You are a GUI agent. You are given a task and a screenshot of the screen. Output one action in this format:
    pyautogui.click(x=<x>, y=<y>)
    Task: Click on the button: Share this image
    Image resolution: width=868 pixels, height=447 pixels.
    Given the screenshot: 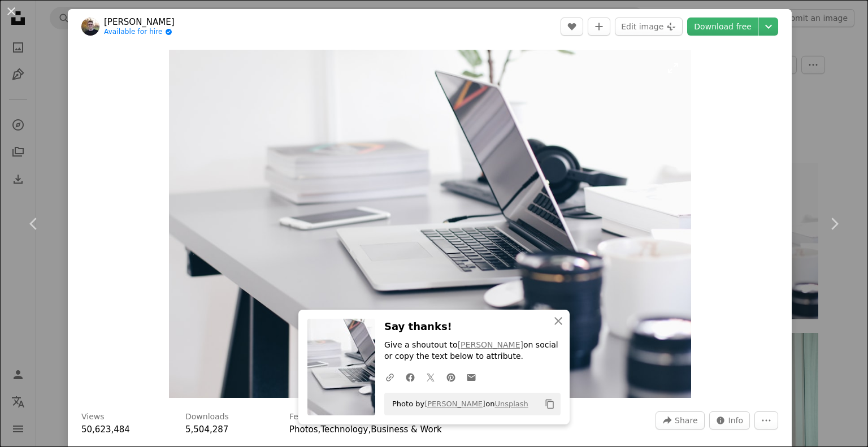 What is the action you would take?
    pyautogui.click(x=680, y=420)
    